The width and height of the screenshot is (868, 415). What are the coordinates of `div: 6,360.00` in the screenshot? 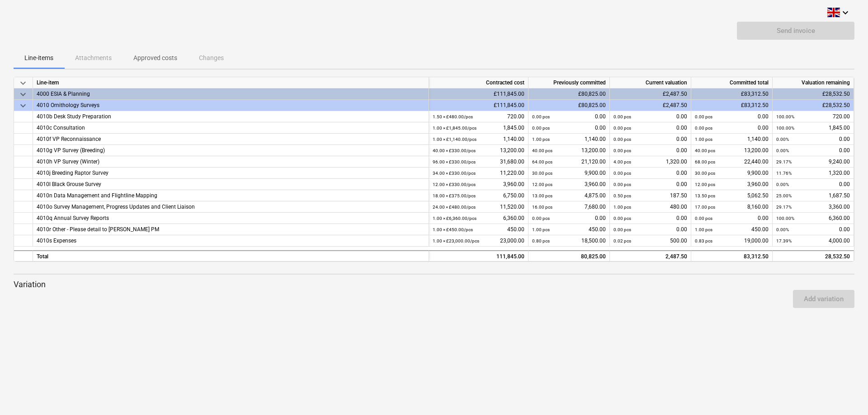 It's located at (813, 218).